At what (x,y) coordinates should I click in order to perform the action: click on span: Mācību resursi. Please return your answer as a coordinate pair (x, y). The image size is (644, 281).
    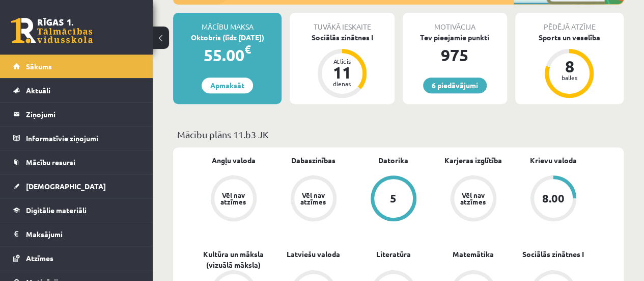
    Looking at the image, I should click on (50, 162).